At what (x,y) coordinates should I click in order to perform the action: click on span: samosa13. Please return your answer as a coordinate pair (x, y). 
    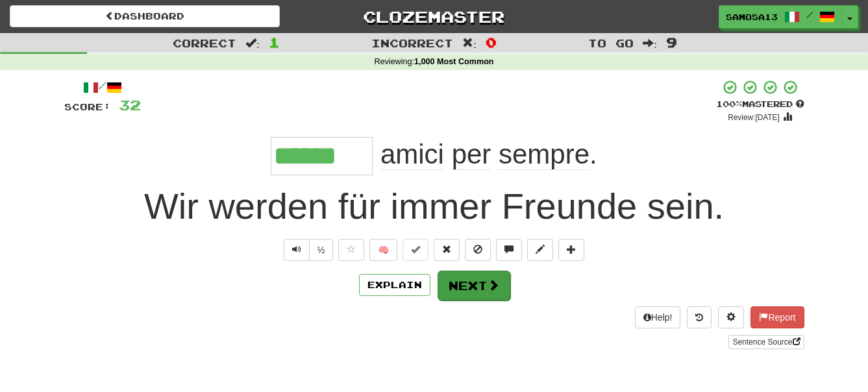
    Looking at the image, I should click on (751, 17).